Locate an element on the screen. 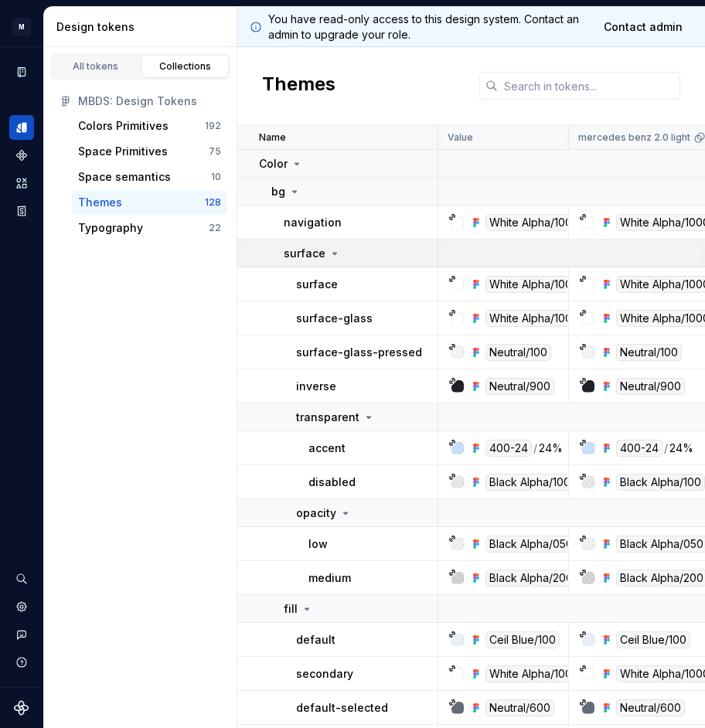 This screenshot has height=728, width=705. p: default-selected is located at coordinates (342, 708).